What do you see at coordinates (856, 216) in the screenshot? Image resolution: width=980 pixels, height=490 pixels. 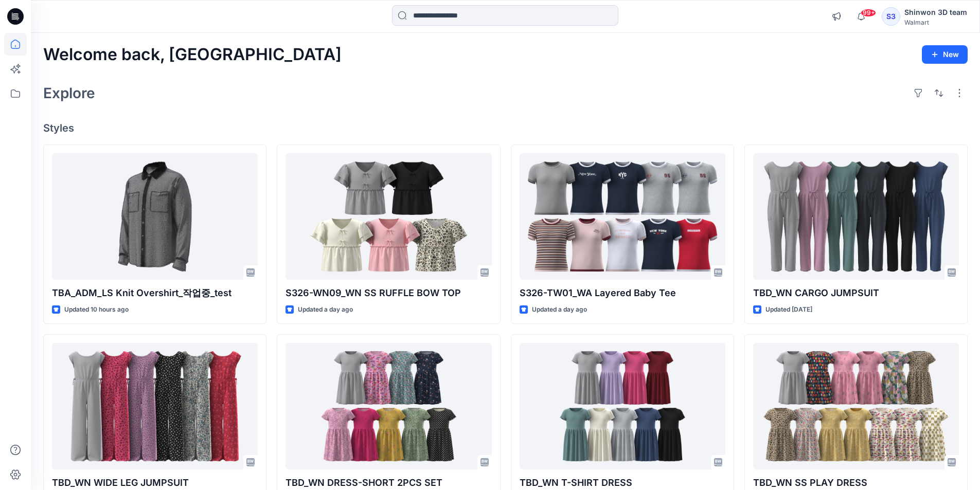 I see `a: TBD_WN CARGO JUMPSUIT` at bounding box center [856, 216].